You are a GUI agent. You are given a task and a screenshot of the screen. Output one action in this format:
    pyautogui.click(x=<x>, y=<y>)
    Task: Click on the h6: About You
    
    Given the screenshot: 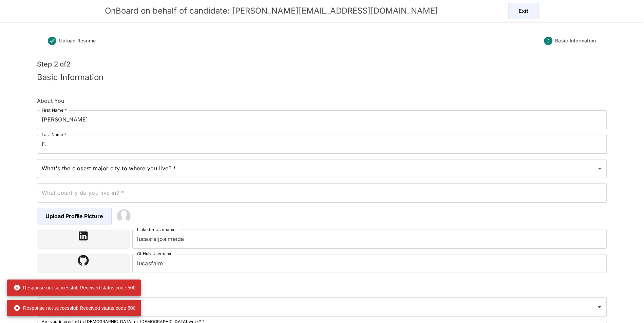 What is the action you would take?
    pyautogui.click(x=322, y=101)
    